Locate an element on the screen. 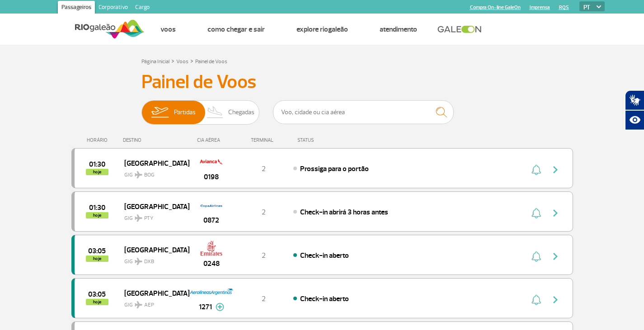 The width and height of the screenshot is (644, 330). a: Cargo is located at coordinates (142, 8).